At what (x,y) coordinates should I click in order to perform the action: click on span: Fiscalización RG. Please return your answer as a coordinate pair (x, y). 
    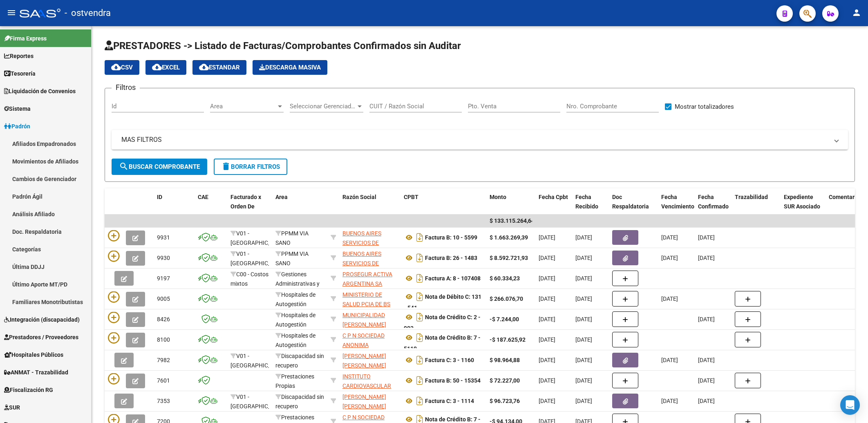
    Looking at the image, I should click on (28, 390).